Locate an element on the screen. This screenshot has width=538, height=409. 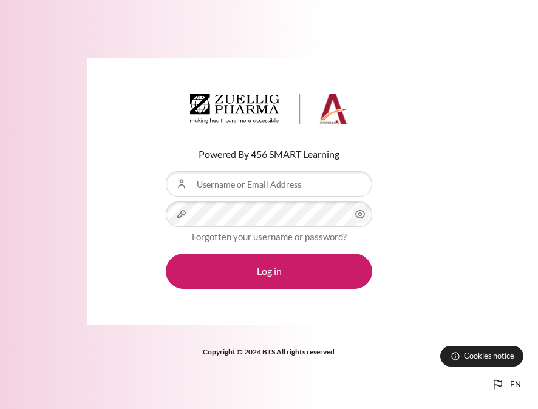
button: Cookies notice is located at coordinates (482, 357).